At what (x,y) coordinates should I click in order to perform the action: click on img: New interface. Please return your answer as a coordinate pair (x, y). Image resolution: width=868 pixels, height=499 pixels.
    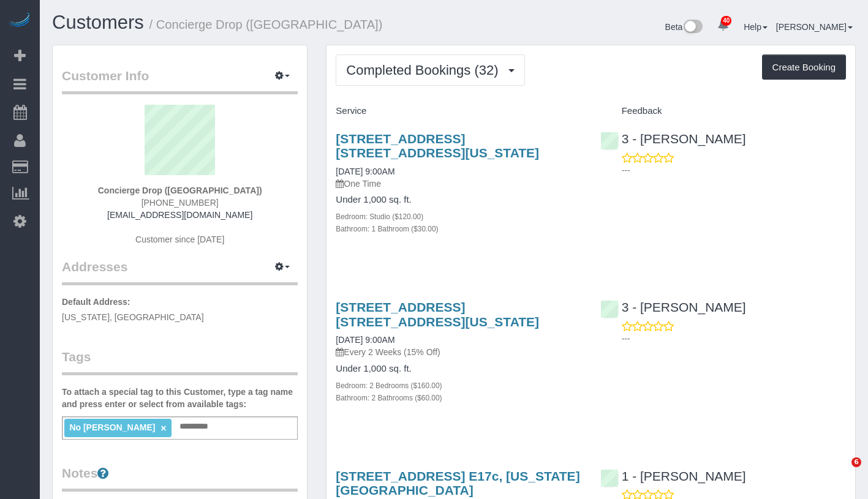
    Looking at the image, I should click on (692, 28).